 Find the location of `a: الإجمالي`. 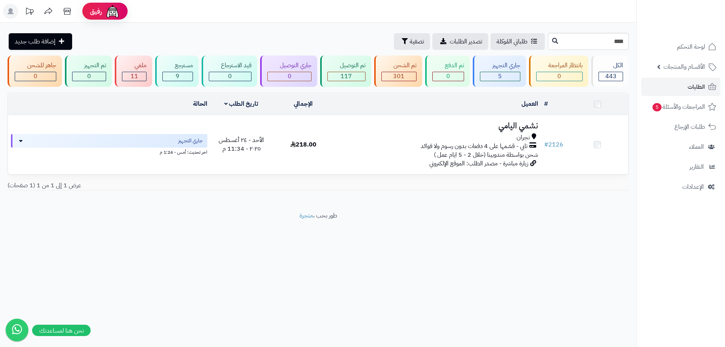

a: الإجمالي is located at coordinates (303, 104).